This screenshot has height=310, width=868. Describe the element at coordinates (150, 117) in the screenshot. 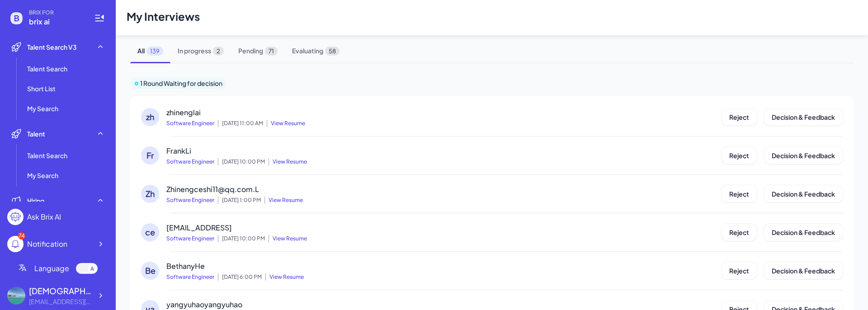

I see `div: zh` at that location.